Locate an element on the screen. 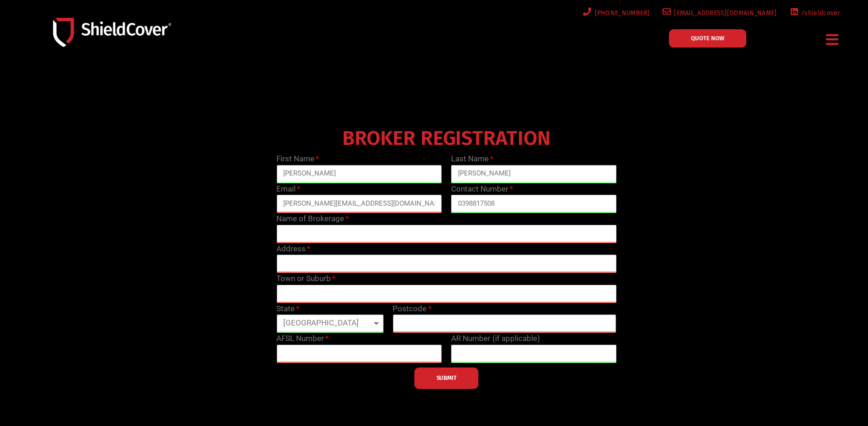 The height and width of the screenshot is (426, 868). label: First Name is located at coordinates (297, 159).